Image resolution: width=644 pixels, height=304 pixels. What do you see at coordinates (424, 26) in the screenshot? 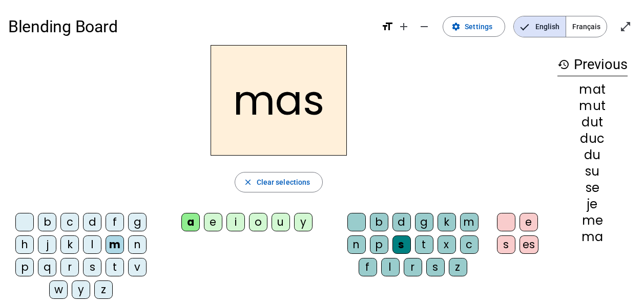
I see `button: Decrease font size` at bounding box center [424, 26].